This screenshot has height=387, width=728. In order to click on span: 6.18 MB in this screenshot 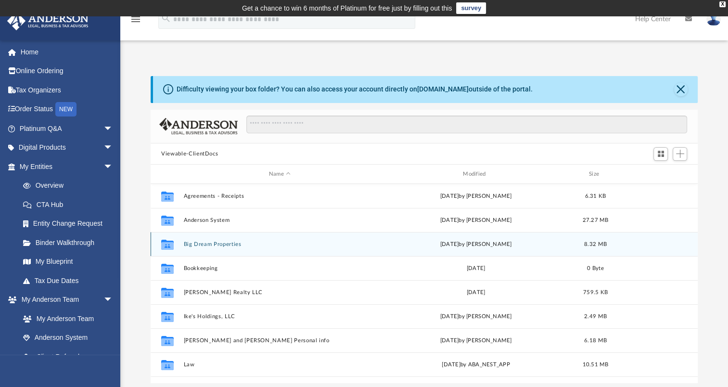, I will do `click(595, 340)`.